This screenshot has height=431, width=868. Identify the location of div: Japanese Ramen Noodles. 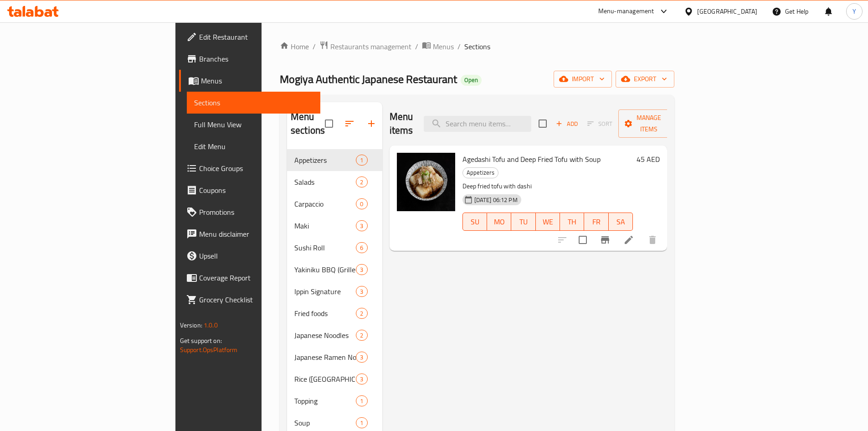
(325, 357).